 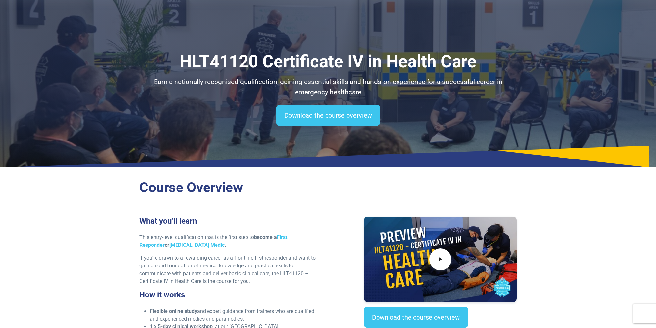 What do you see at coordinates (328, 188) in the screenshot?
I see `h2: Course Overview` at bounding box center [328, 188].